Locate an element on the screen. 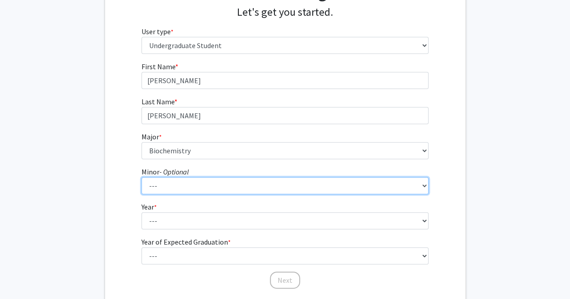 This screenshot has width=570, height=299. i: - Optional is located at coordinates (174, 172).